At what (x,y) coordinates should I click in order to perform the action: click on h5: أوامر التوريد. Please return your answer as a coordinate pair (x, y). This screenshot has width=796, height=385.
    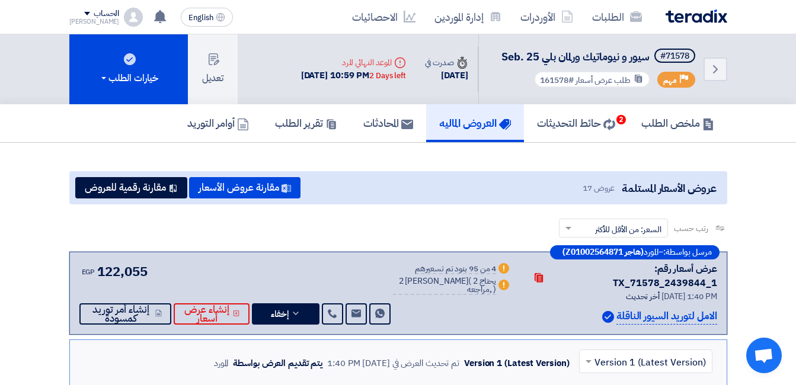
    Looking at the image, I should click on (218, 123).